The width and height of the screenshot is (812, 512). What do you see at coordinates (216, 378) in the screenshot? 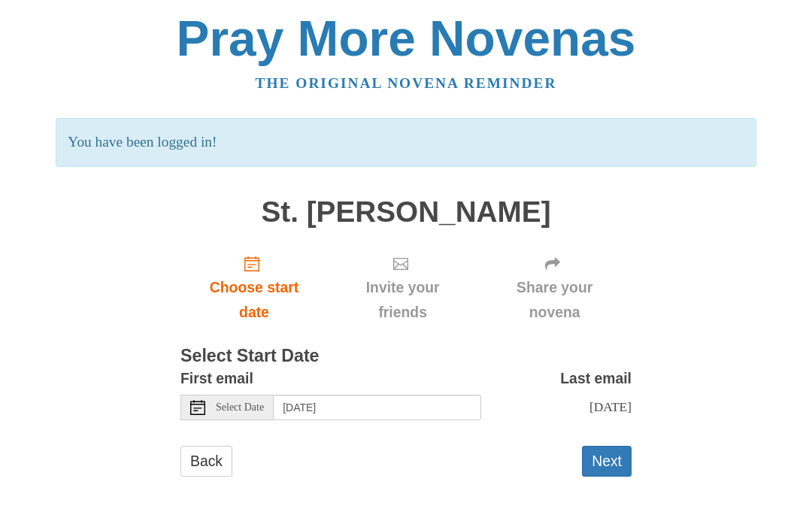
I see `label: First email` at bounding box center [216, 378].